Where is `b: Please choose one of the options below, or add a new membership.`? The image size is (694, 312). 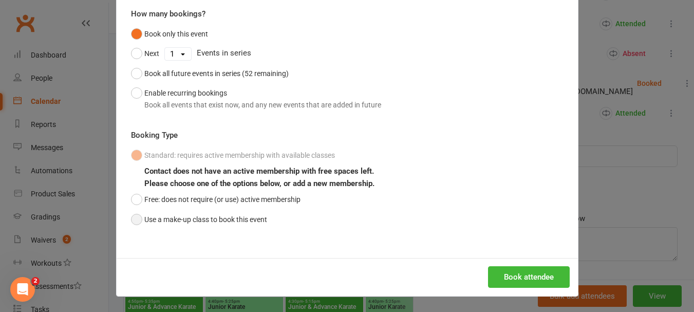
b: Please choose one of the options below, or add a new membership. is located at coordinates (260, 184).